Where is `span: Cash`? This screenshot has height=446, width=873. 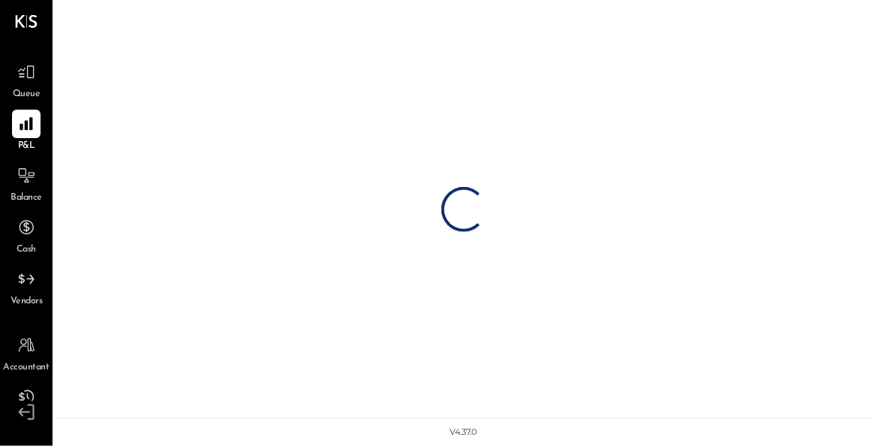
span: Cash is located at coordinates (26, 250).